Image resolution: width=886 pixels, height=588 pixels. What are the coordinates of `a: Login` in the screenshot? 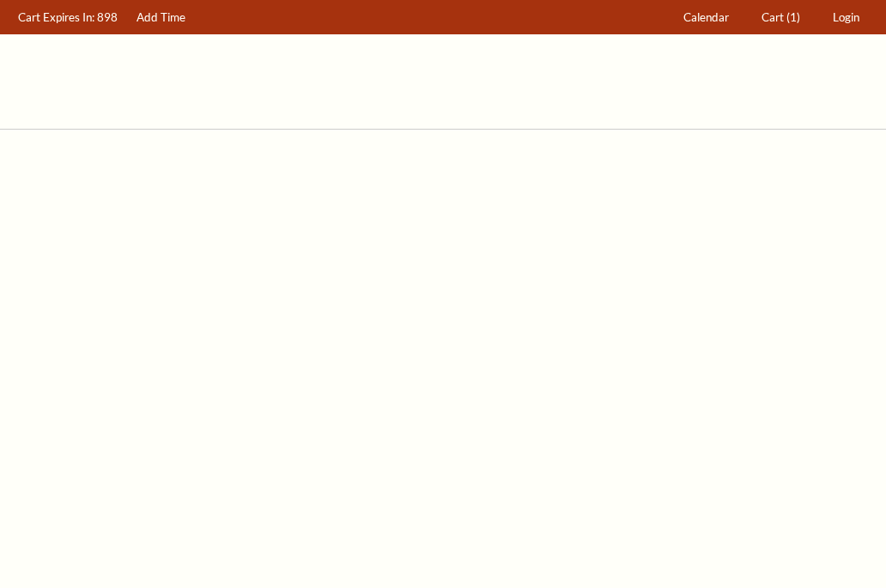 It's located at (846, 18).